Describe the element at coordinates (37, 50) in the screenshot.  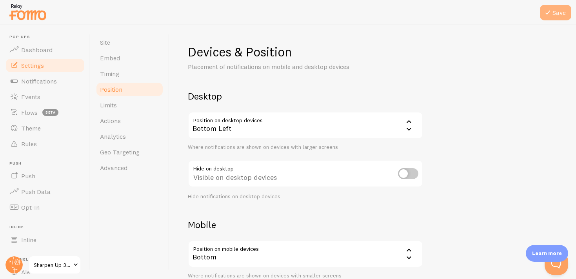
I see `span: Dashboard` at that location.